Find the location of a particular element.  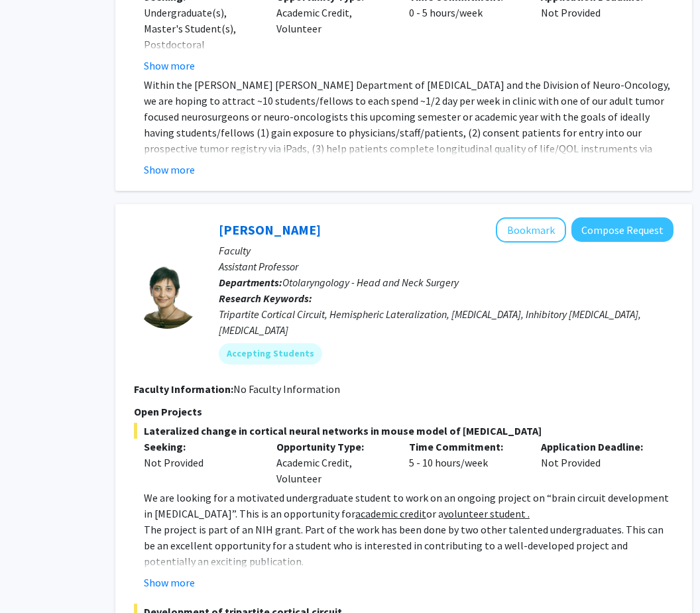

div: Undergraduate(s), Master's Student(s), Postdoctoral Researcher(s) / Research Staff, Medical Resid... is located at coordinates (201, 61).